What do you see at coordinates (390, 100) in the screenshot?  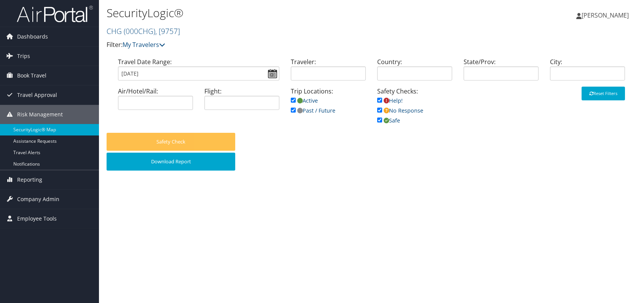 I see `a: Help!` at bounding box center [390, 100].